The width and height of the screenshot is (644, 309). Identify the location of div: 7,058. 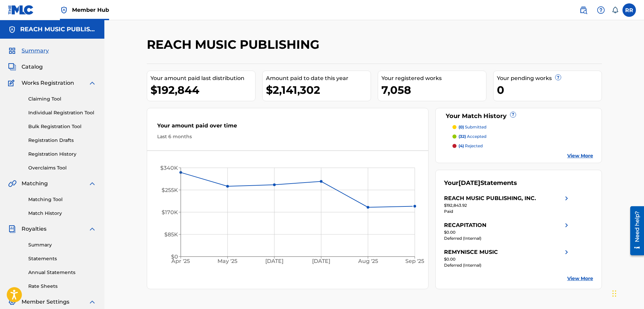
(434, 90).